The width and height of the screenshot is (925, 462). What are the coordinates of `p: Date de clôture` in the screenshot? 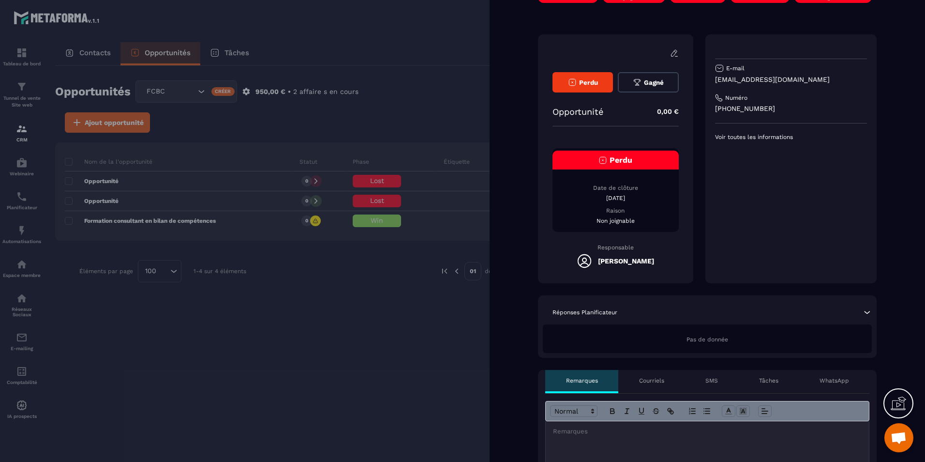 It's located at (615, 188).